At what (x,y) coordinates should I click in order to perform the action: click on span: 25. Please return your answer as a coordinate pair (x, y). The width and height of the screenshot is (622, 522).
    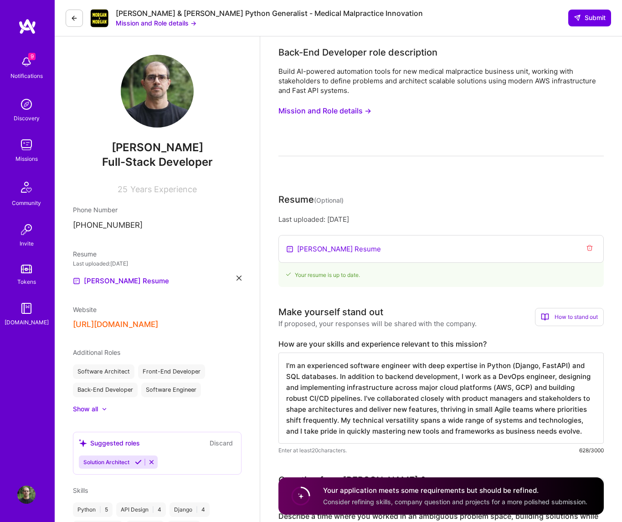
    Looking at the image, I should click on (122, 189).